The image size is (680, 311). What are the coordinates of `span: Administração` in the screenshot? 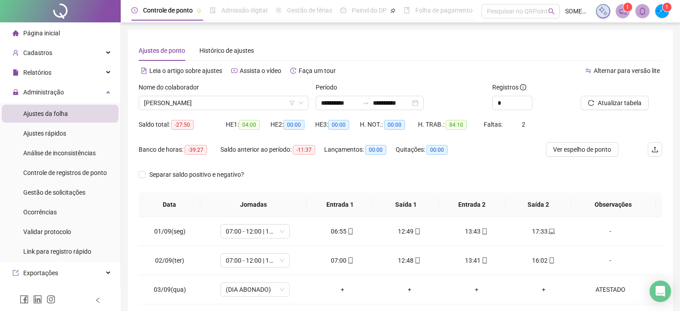 It's located at (43, 92).